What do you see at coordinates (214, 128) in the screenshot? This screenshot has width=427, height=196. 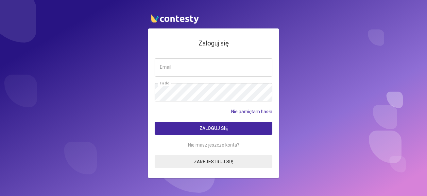 I see `button: Zaloguj się` at bounding box center [214, 128].